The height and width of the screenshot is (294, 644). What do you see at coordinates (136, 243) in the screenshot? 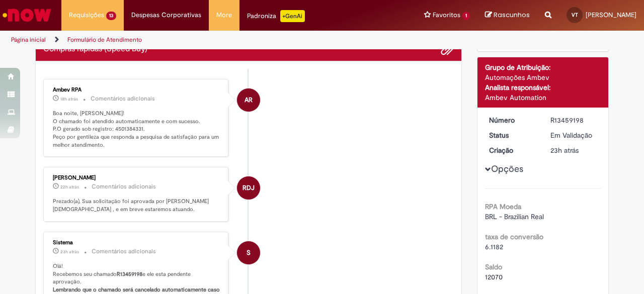
I see `div: Sistema` at bounding box center [136, 243].